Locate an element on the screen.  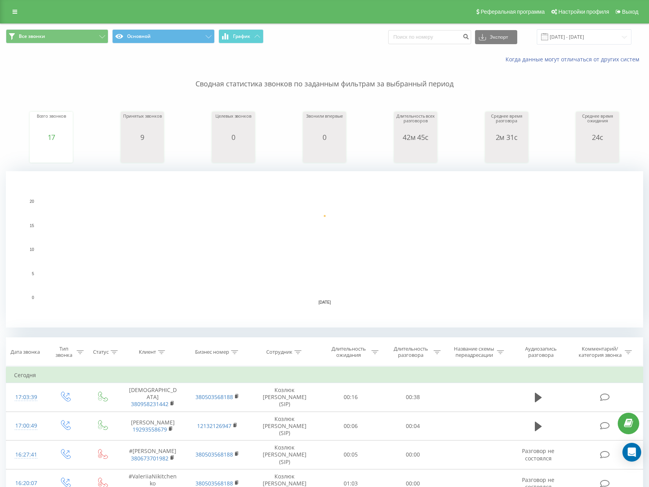
button: Основной is located at coordinates (163, 36).